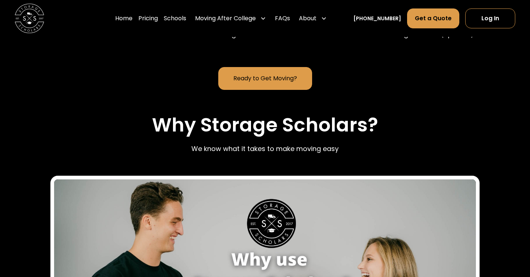 The image size is (530, 277). I want to click on a: Pricing, so click(148, 18).